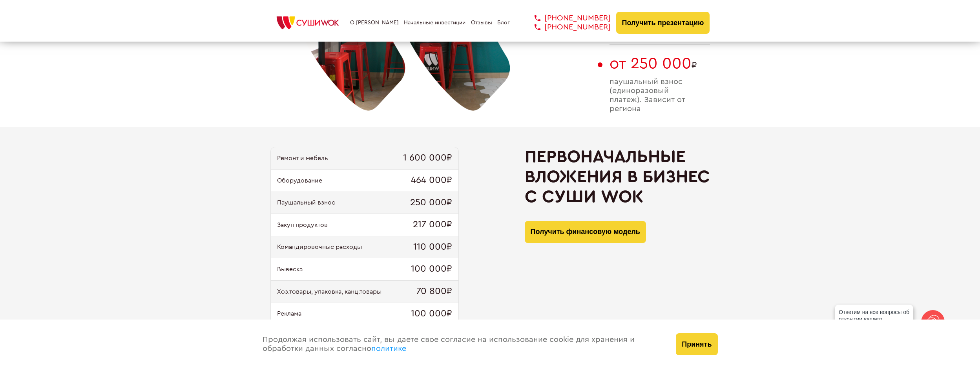  Describe the element at coordinates (697, 344) in the screenshot. I see `button: Принять` at that location.